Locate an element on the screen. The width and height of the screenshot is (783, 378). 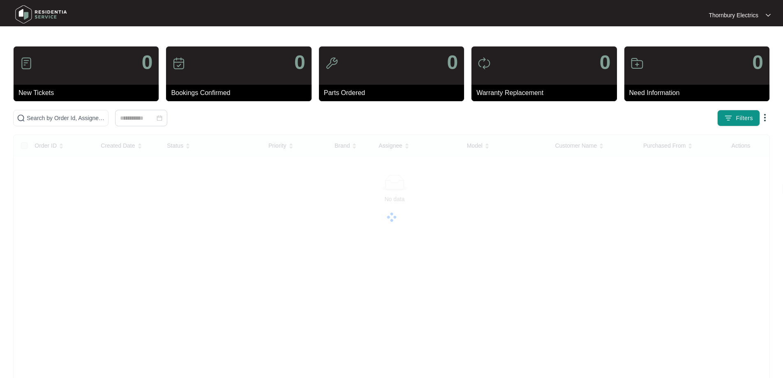
p: Warranty Replacement is located at coordinates (546, 93).